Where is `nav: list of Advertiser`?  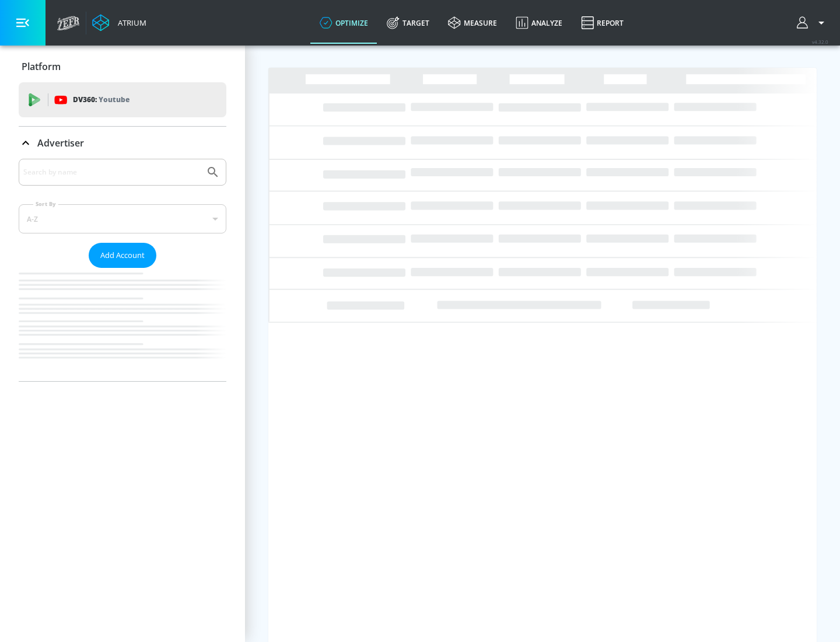 nav: list of Advertiser is located at coordinates (123, 325).